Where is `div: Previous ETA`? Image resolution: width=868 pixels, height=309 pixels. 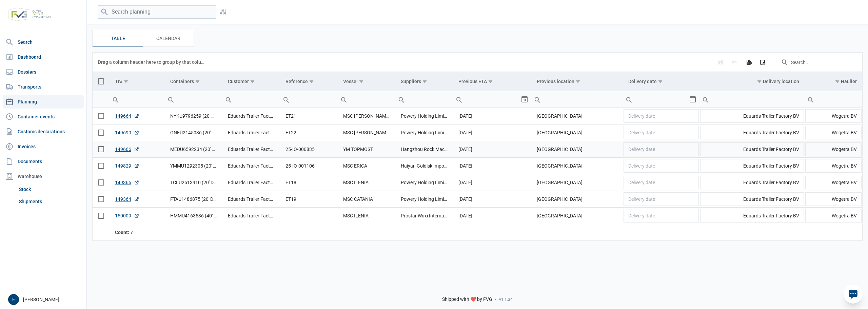
div: Previous ETA is located at coordinates (473, 81).